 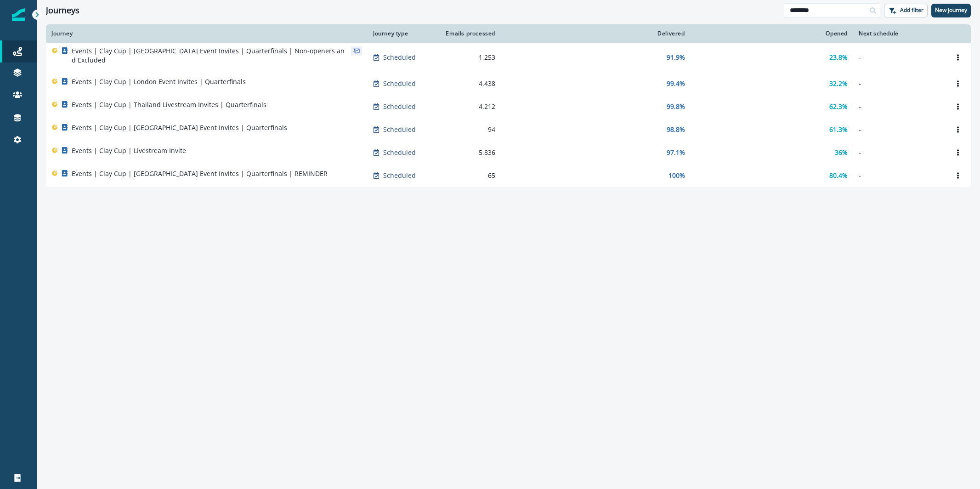 What do you see at coordinates (839, 84) in the screenshot?
I see `p: 32.2%` at bounding box center [839, 84].